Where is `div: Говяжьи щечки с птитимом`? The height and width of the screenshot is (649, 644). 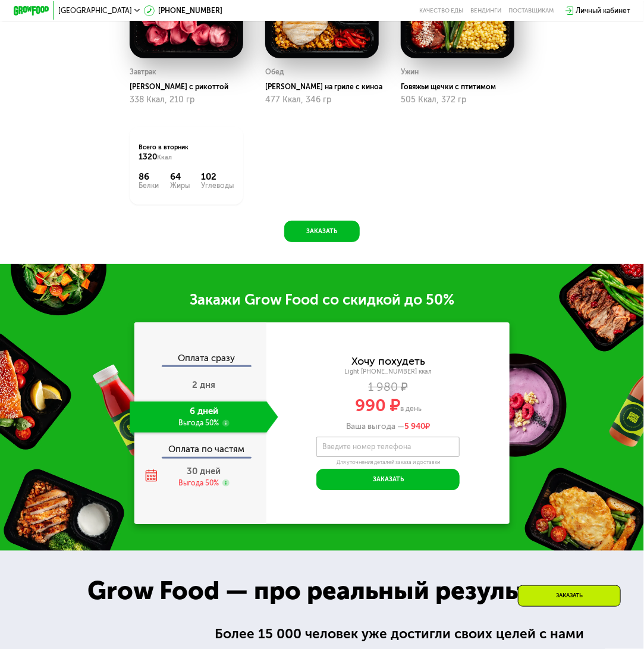 div: Говяжьи щечки с птитимом is located at coordinates (461, 87).